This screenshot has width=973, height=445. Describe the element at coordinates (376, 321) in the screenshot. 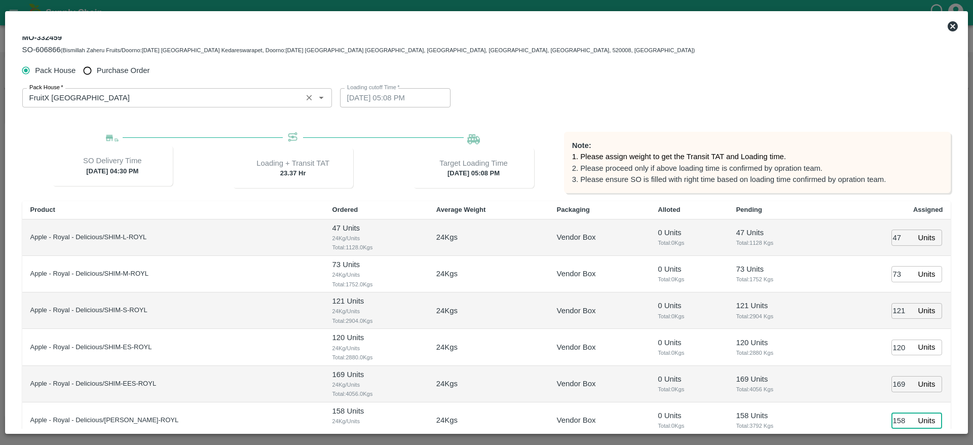

I see `span: Total: 2904.0 Kgs` at that location.